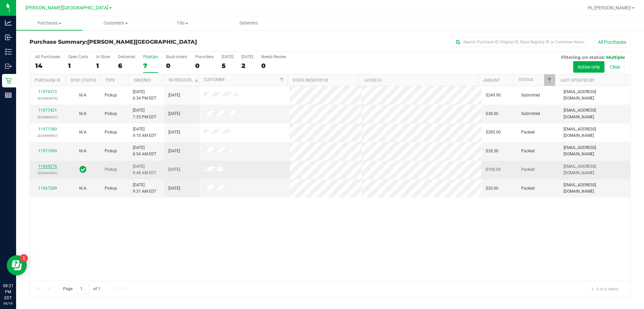  Describe the element at coordinates (184, 80) in the screenshot. I see `a: Scheduled` at that location.